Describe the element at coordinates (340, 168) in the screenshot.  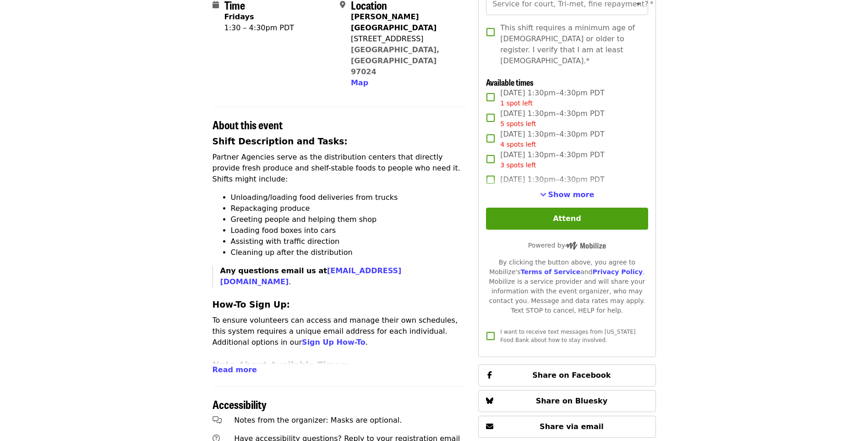
I see `p: Partner Agencies serve as the distribution centers that directly provide fresh produce and shelf-...` at that location.